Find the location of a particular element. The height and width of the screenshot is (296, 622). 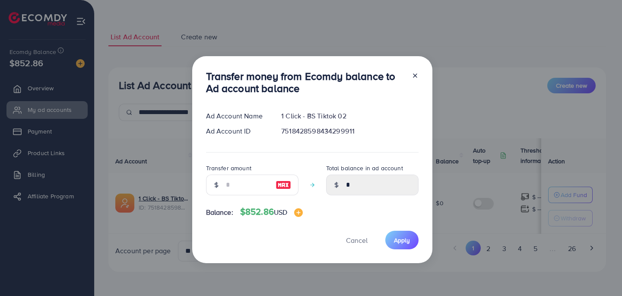

label: Total balance in ad account is located at coordinates (365, 168).